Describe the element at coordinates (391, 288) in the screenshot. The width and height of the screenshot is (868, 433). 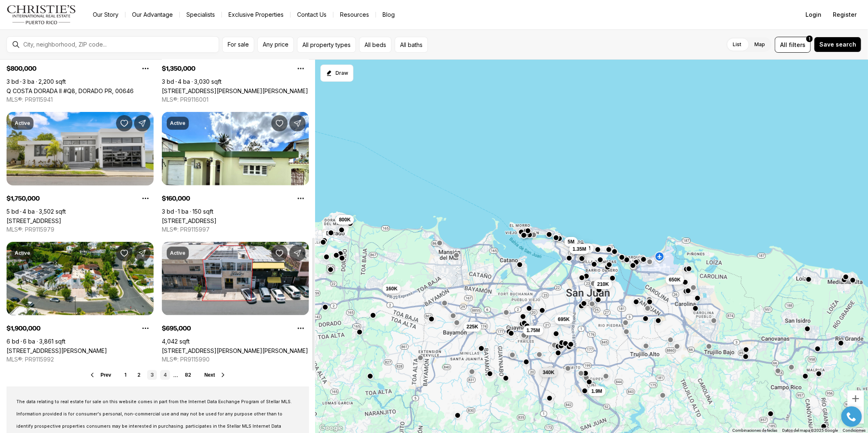
I see `button: 160K` at that location.